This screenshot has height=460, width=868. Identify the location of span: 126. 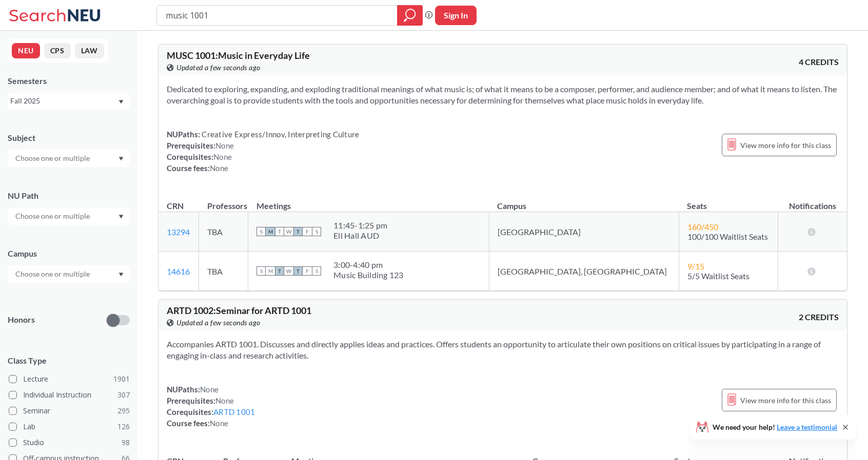
(124, 427).